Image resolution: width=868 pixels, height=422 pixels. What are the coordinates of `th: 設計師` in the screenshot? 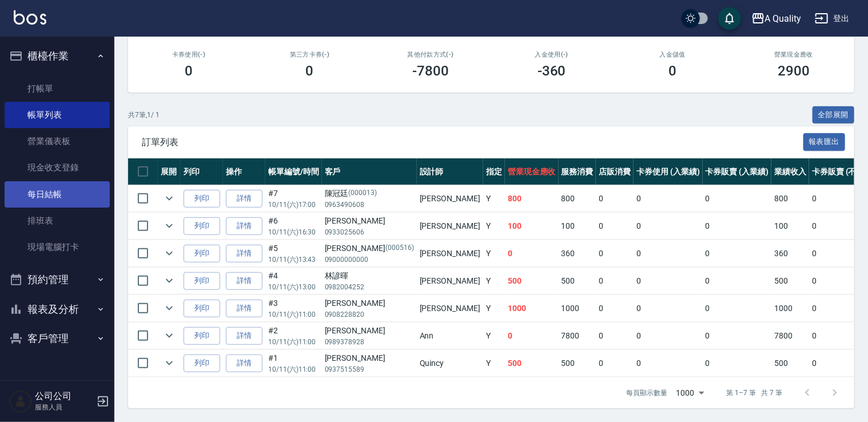 It's located at (450, 171).